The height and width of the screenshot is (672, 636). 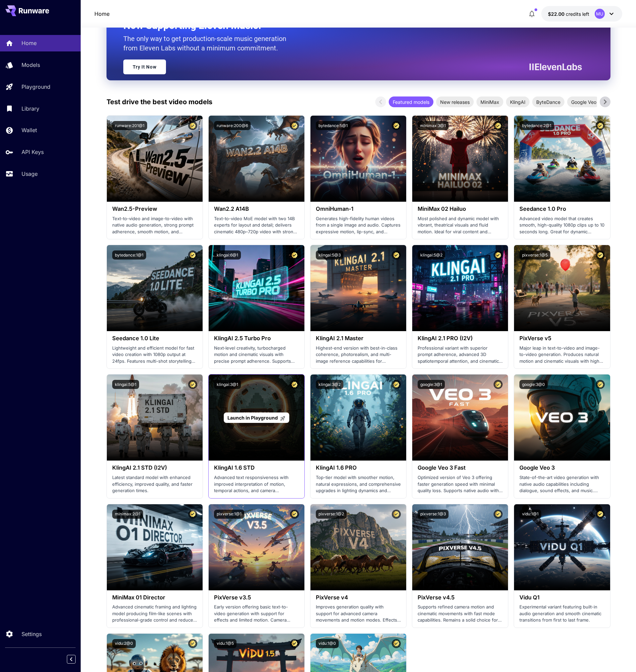 I want to click on div: MU, so click(x=600, y=14).